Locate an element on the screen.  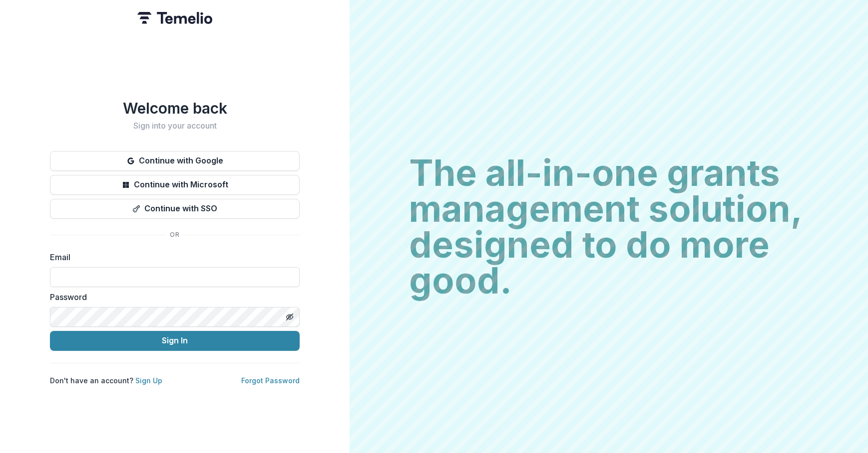
label: Email is located at coordinates (172, 258).